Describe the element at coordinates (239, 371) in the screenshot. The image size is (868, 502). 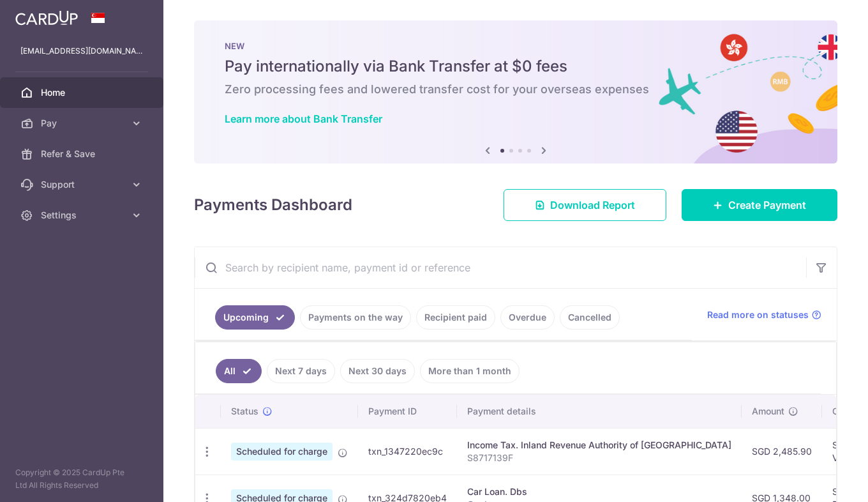
I see `a: All` at that location.